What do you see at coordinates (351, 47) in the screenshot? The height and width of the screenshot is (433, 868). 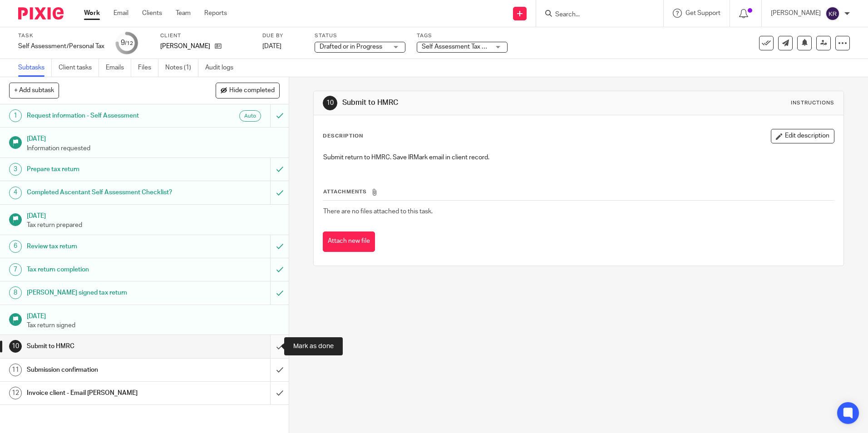 I see `span: Drafted or in Progress` at bounding box center [351, 47].